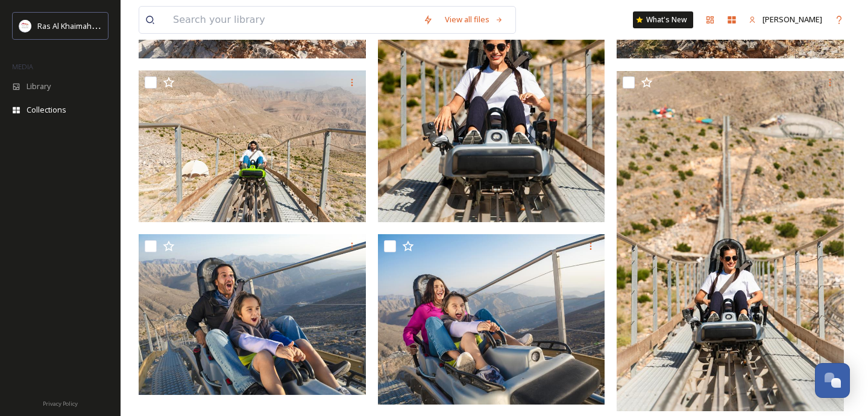  Describe the element at coordinates (663, 20) in the screenshot. I see `div: What's New` at that location.